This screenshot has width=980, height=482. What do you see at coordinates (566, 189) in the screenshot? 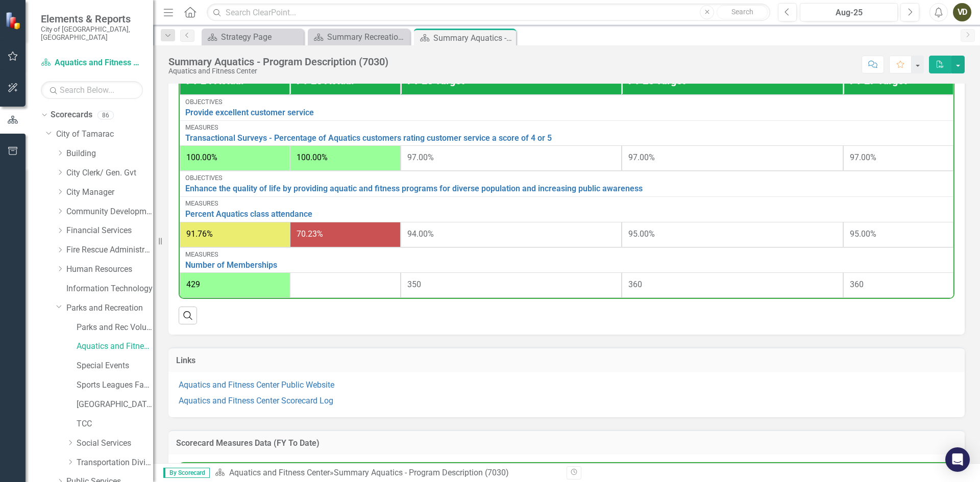
I see `a: Enhance the quality of life by providing aquatic and fitness programs for diverse population and ...` at bounding box center [566, 189].